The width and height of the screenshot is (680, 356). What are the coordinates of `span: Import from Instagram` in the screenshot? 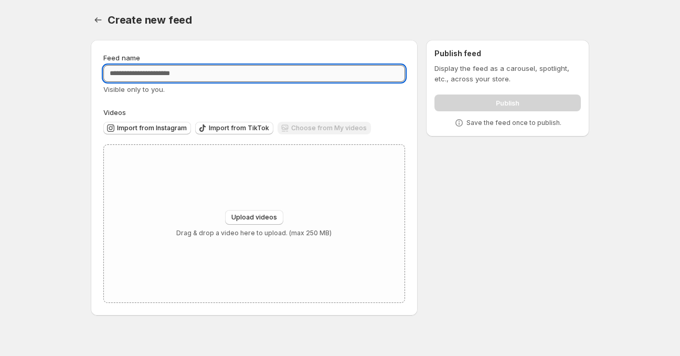 It's located at (152, 128).